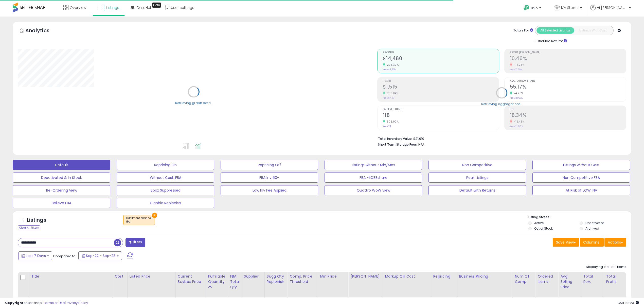 Image resolution: width=644 pixels, height=308 pixels. What do you see at coordinates (444, 276) in the screenshot?
I see `div: Repricing` at bounding box center [444, 276].